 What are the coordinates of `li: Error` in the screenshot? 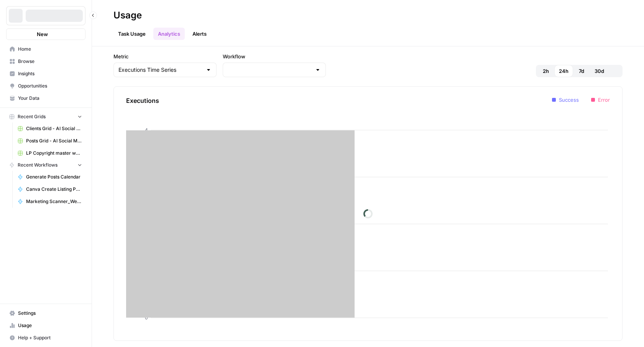 It's located at (600, 100).